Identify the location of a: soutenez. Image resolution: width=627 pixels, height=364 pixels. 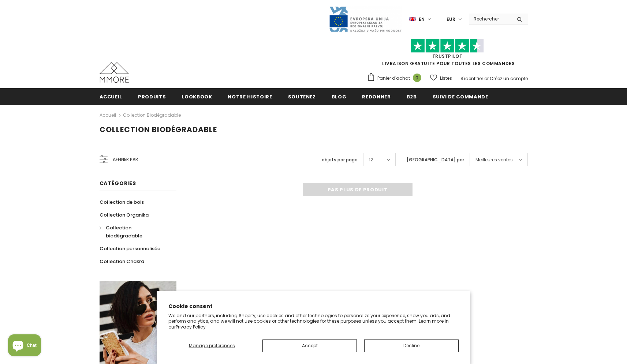
(302, 96).